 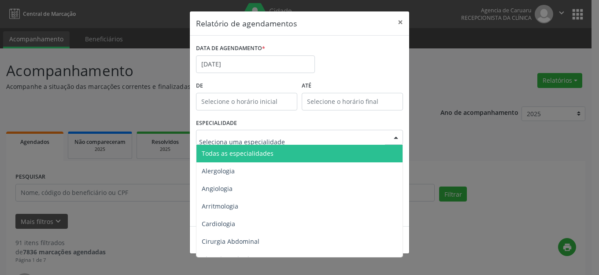 I want to click on label: ATÉ, so click(x=352, y=86).